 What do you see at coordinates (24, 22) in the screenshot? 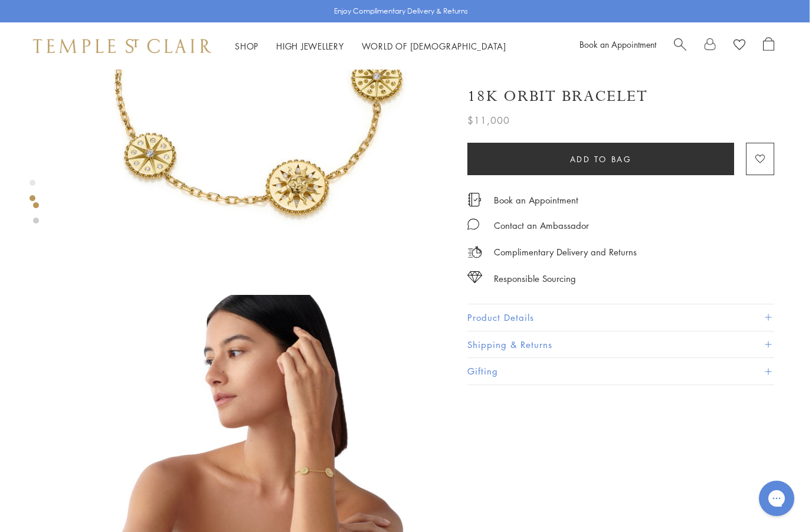
I see `button: Gorgias live chat` at bounding box center [24, 22].